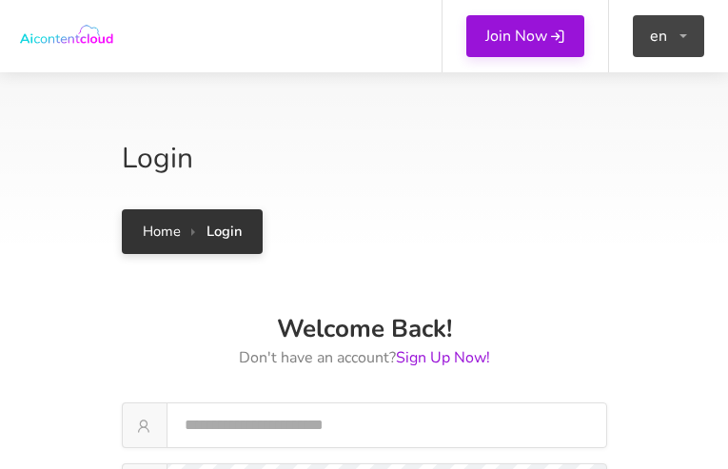 The width and height of the screenshot is (728, 469). What do you see at coordinates (516, 36) in the screenshot?
I see `span: Join Now` at bounding box center [516, 36].